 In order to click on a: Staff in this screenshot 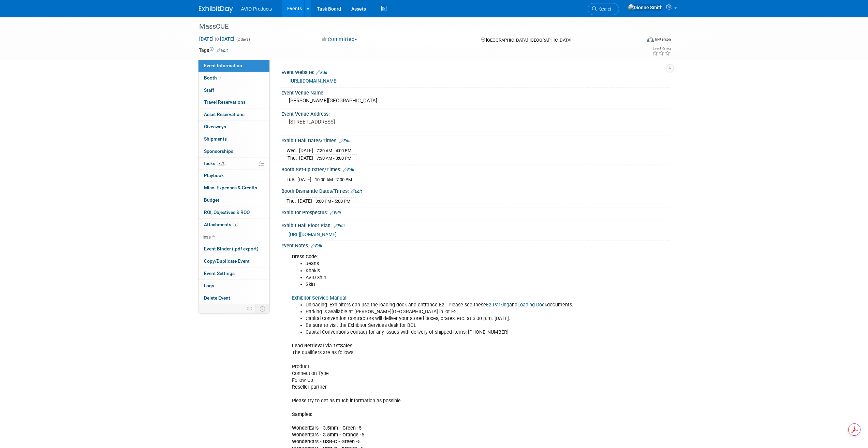, I will do `click(234, 90)`.